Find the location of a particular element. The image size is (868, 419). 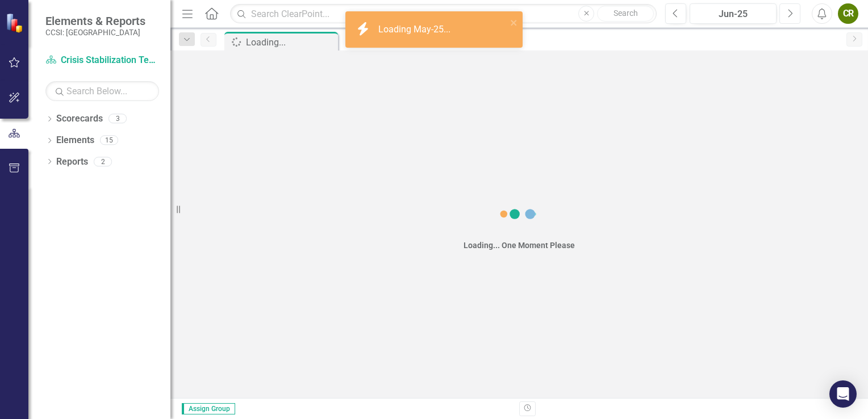

div: Jun-25 is located at coordinates (733, 14).